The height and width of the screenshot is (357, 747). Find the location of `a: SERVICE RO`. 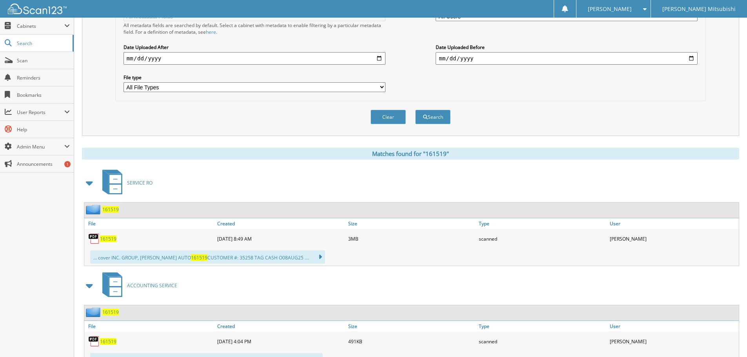

a: SERVICE RO is located at coordinates (125, 183).